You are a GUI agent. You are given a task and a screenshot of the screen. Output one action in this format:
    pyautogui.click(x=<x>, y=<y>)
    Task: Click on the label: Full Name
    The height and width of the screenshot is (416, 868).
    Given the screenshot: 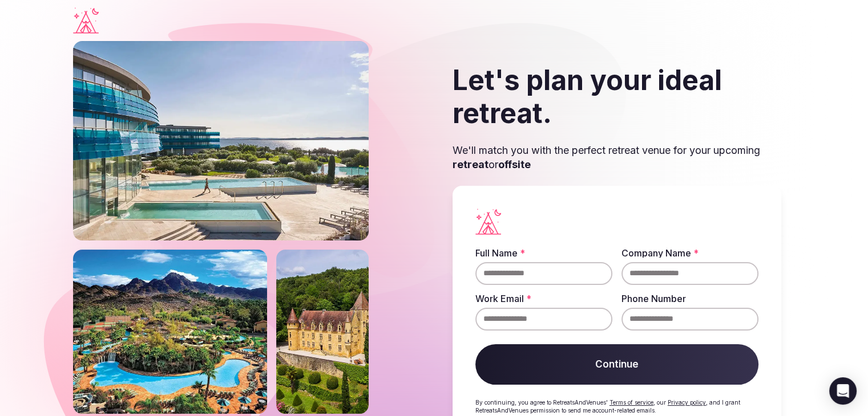 What is the action you would take?
    pyautogui.click(x=544, y=253)
    